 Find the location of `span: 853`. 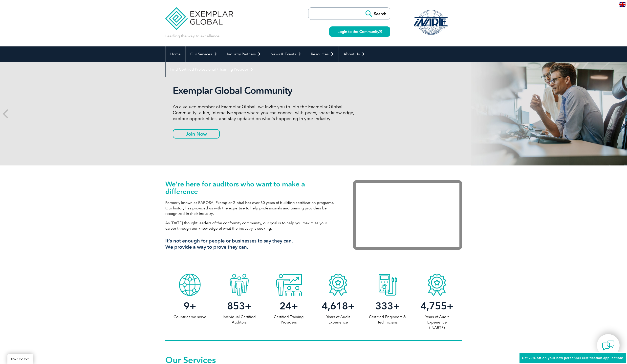

span: 853 is located at coordinates (236, 306).